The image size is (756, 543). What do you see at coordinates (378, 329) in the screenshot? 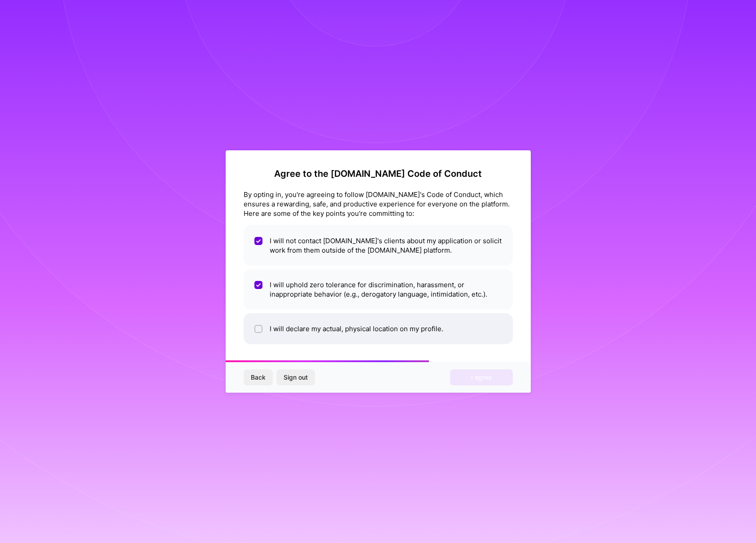
I see `li: I will declare my actual, physical location on my profile.` at bounding box center [378, 329].